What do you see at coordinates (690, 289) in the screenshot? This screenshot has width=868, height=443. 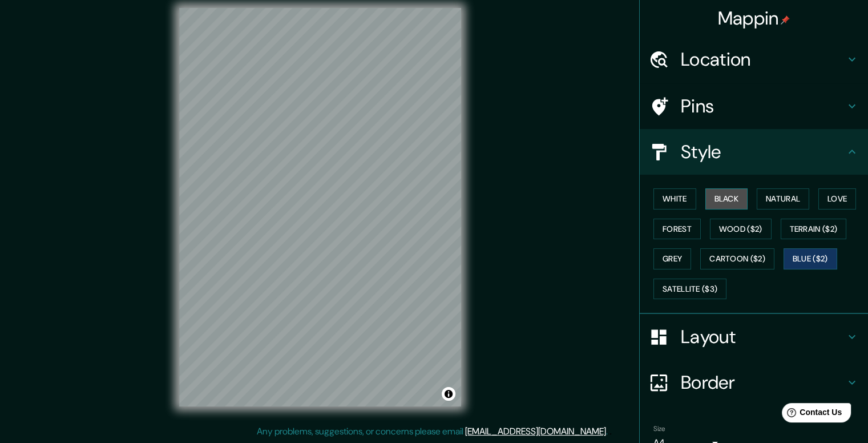 I see `button: Satellite ($3)` at bounding box center [690, 289].